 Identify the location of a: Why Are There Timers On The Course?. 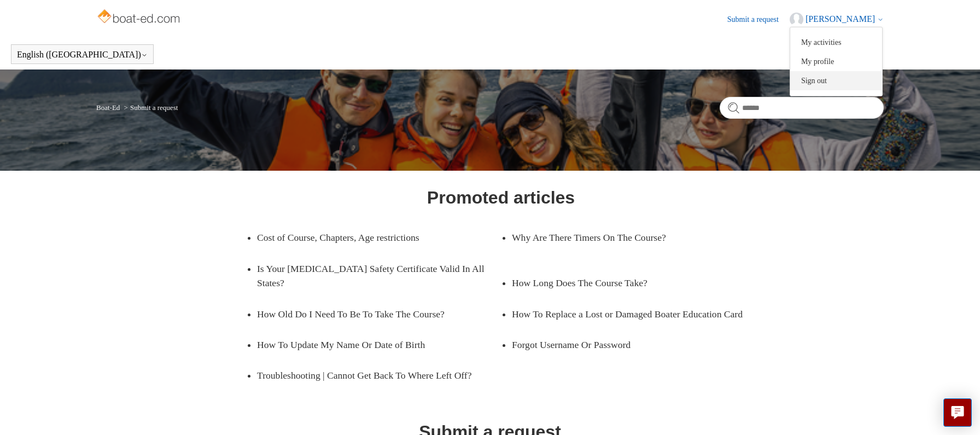
(626, 238).